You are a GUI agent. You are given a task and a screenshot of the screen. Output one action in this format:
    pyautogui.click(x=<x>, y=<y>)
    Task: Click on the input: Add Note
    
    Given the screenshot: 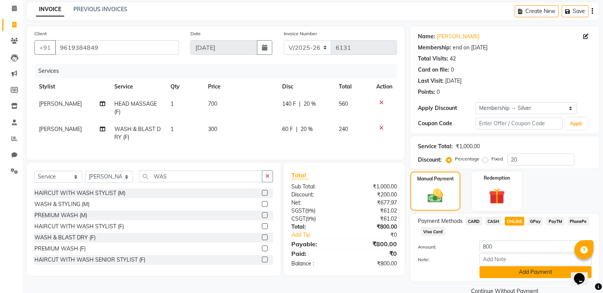 What is the action you would take?
    pyautogui.click(x=536, y=259)
    